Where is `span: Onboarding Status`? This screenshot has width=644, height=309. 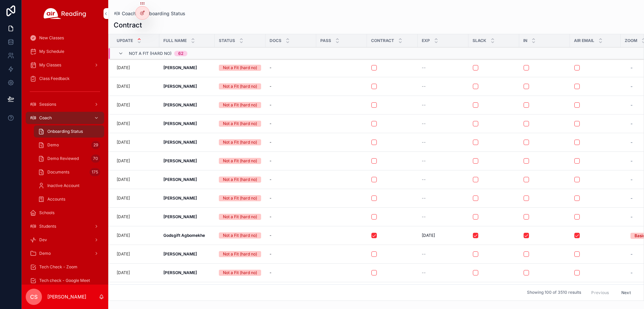
span: Onboarding Status is located at coordinates (65, 132).